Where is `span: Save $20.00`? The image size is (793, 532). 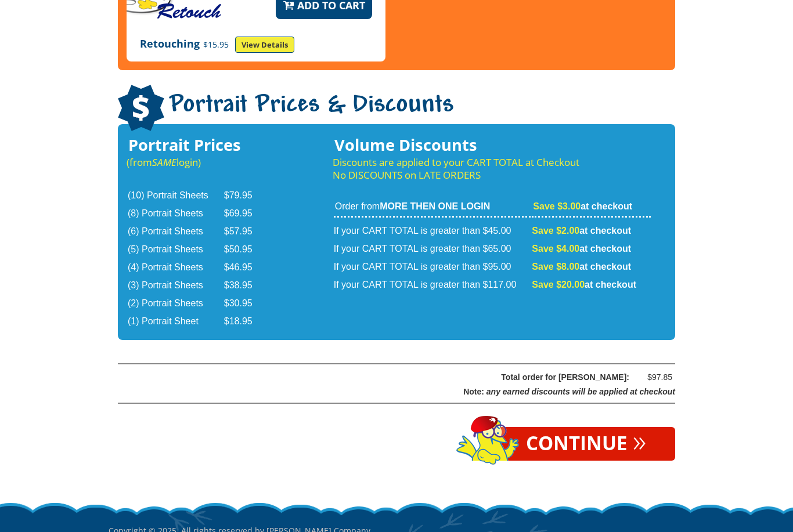 span: Save $20.00 is located at coordinates (558, 285).